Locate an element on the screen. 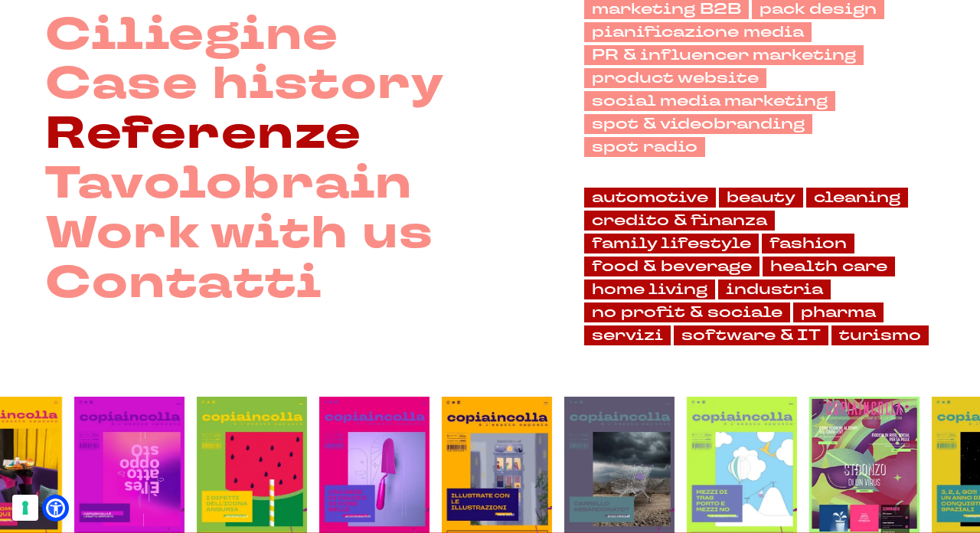 Image resolution: width=980 pixels, height=533 pixels. a: Work with us is located at coordinates (239, 233).